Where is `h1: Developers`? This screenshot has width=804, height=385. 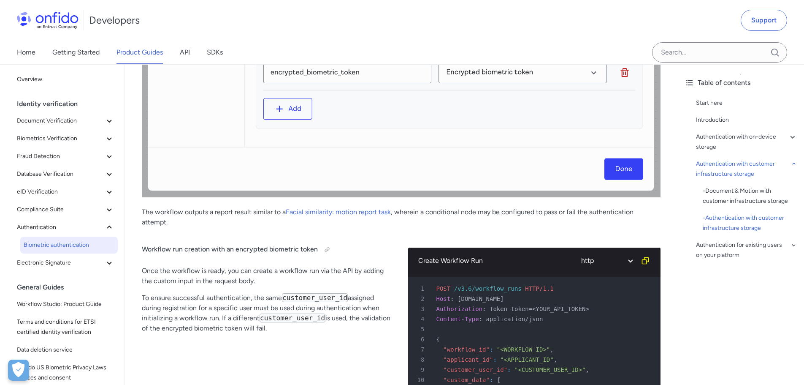
h1: Developers is located at coordinates (114, 20).